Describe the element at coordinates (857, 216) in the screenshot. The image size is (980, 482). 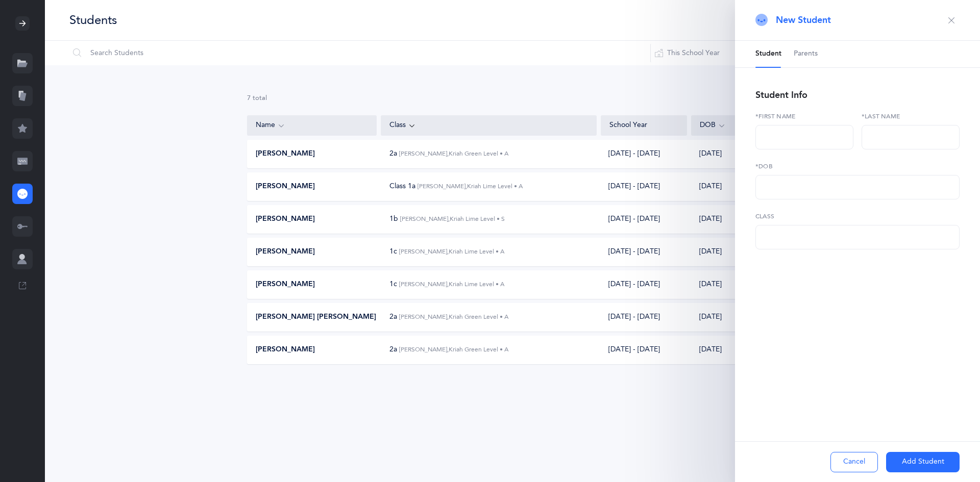
I see `label: Class` at that location.